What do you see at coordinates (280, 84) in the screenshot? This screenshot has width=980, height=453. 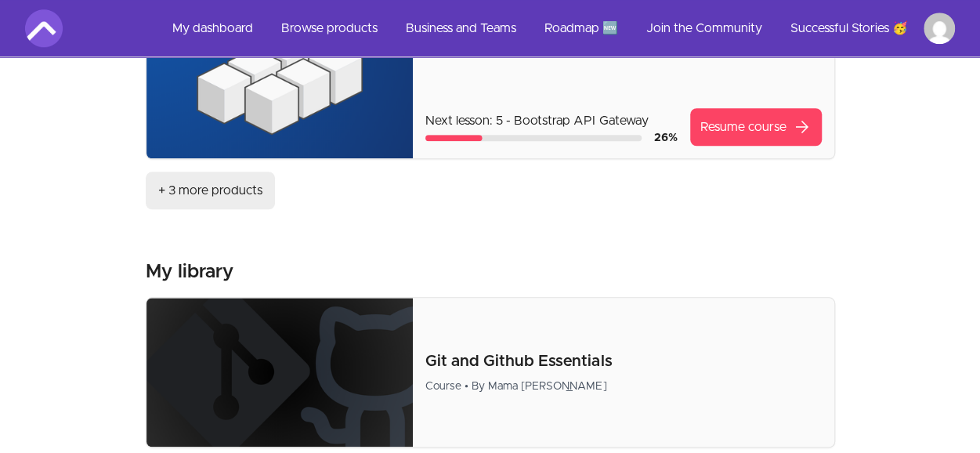 I see `img: Product image for Microservices and Distributed Systems` at bounding box center [280, 84].